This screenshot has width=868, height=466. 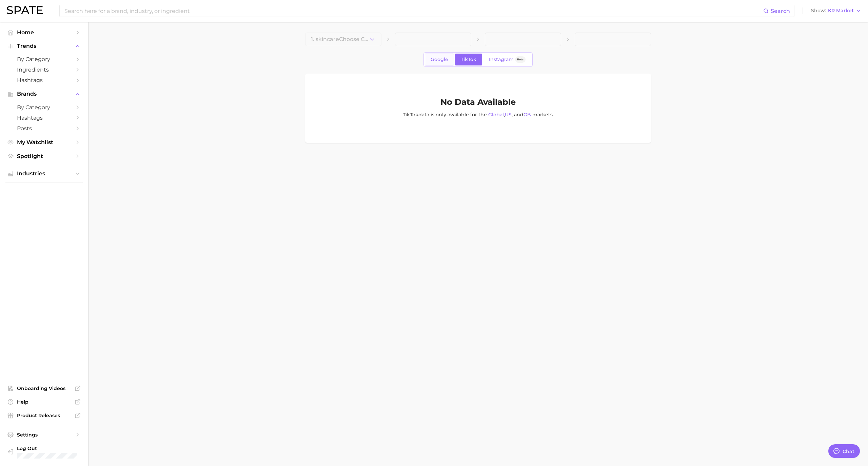 I want to click on a: Onboarding Videos, so click(x=44, y=388).